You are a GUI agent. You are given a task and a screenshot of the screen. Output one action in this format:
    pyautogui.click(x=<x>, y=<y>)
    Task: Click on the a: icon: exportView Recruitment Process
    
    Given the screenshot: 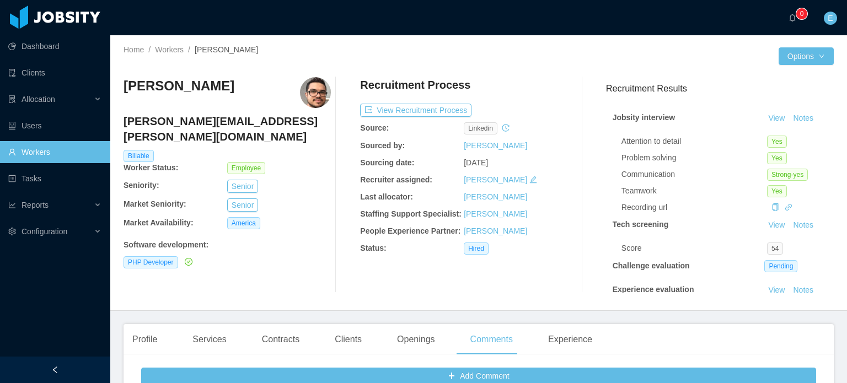 What is the action you would take?
    pyautogui.click(x=416, y=110)
    